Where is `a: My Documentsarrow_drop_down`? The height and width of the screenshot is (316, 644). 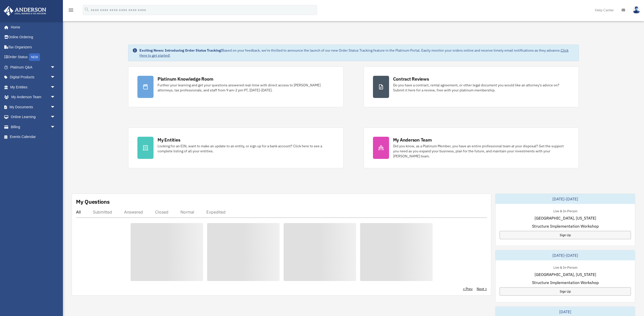
a: My Documentsarrow_drop_down is located at coordinates (34, 107).